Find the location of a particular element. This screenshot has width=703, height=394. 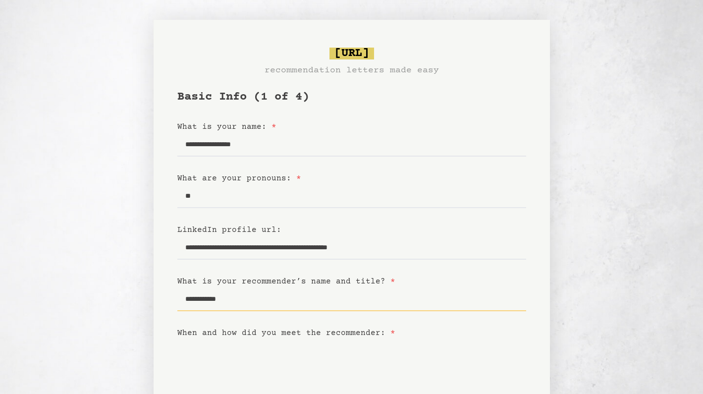

label: LinkedIn profile url: is located at coordinates (229, 230).